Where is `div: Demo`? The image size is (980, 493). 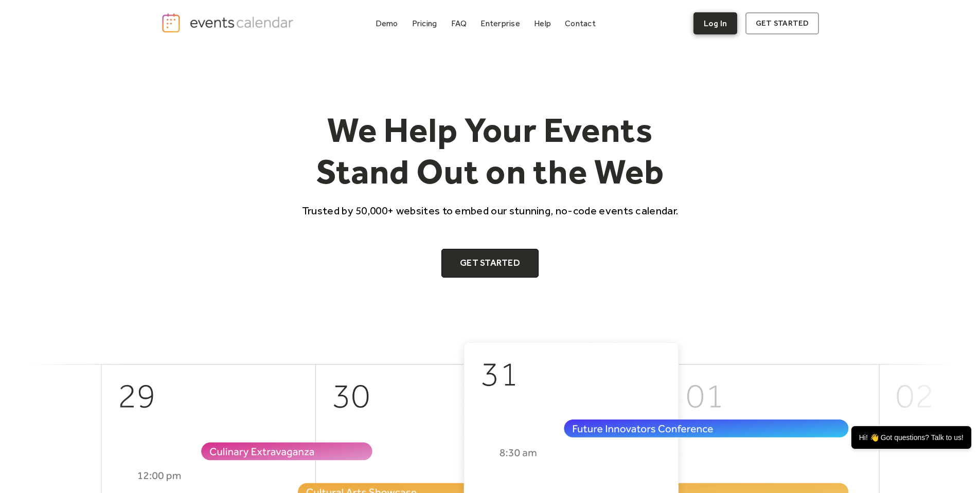
div: Demo is located at coordinates (387, 23).